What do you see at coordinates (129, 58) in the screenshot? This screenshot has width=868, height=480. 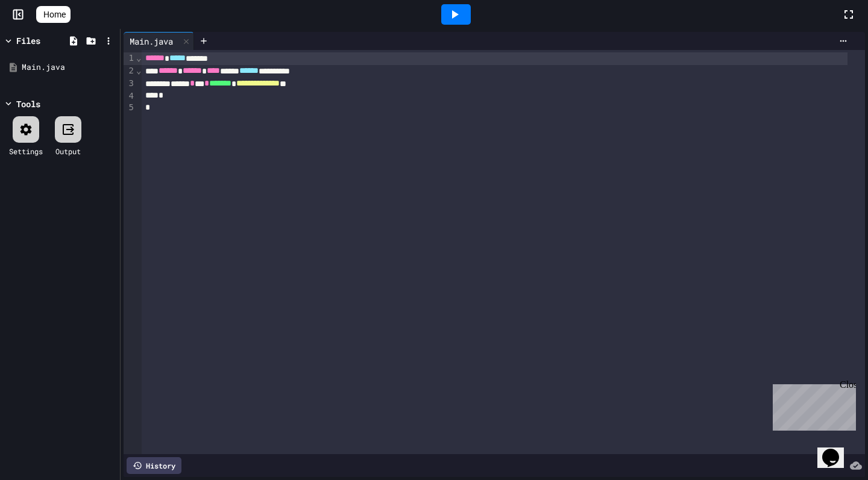 I see `div: 1` at bounding box center [129, 58].